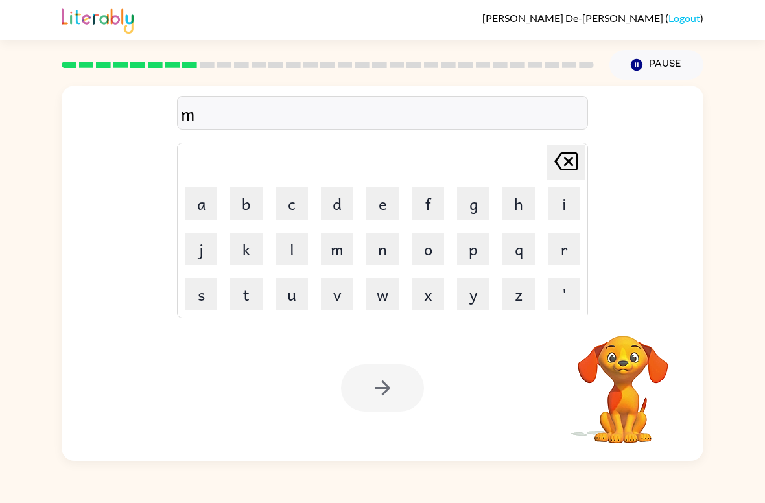  What do you see at coordinates (519, 249) in the screenshot?
I see `button: q` at bounding box center [519, 249].